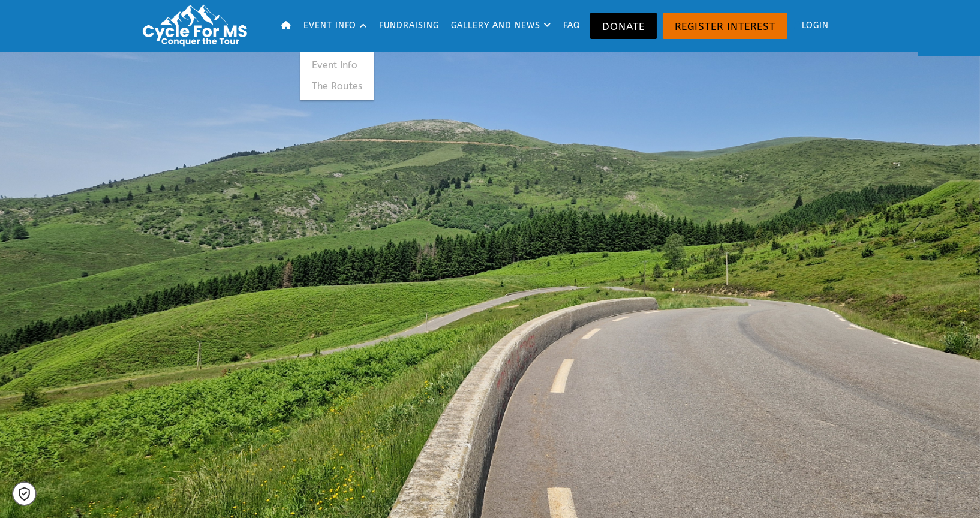  What do you see at coordinates (197, 25) in the screenshot?
I see `a: Logo` at bounding box center [197, 25].